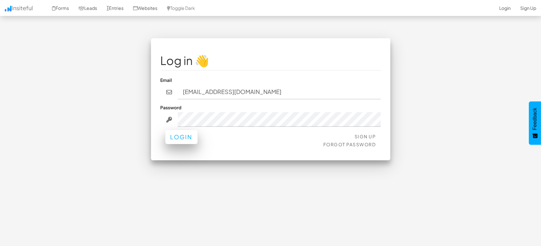 This screenshot has width=541, height=246. I want to click on label: Email, so click(166, 80).